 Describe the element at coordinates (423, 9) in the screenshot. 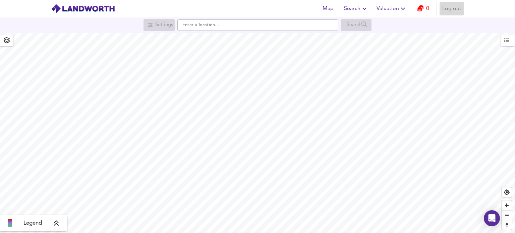

I see `button: 0` at that location.